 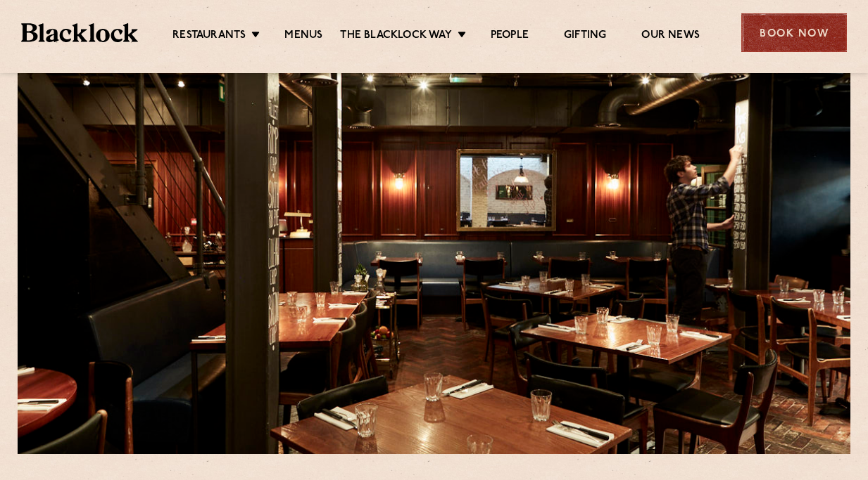 What do you see at coordinates (794, 32) in the screenshot?
I see `div: Book Now` at bounding box center [794, 32].